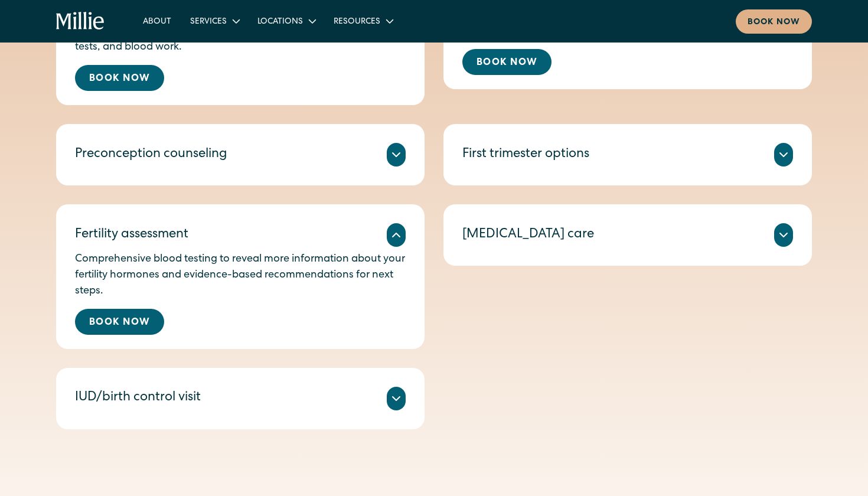  Describe the element at coordinates (773, 23) in the screenshot. I see `div: Book now` at that location.